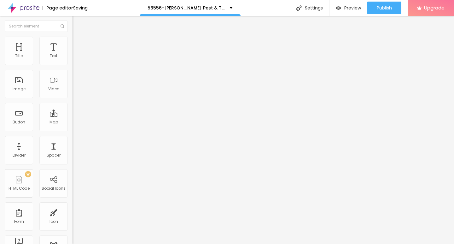  What do you see at coordinates (82, 8) in the screenshot?
I see `div: Saving...` at bounding box center [82, 8].